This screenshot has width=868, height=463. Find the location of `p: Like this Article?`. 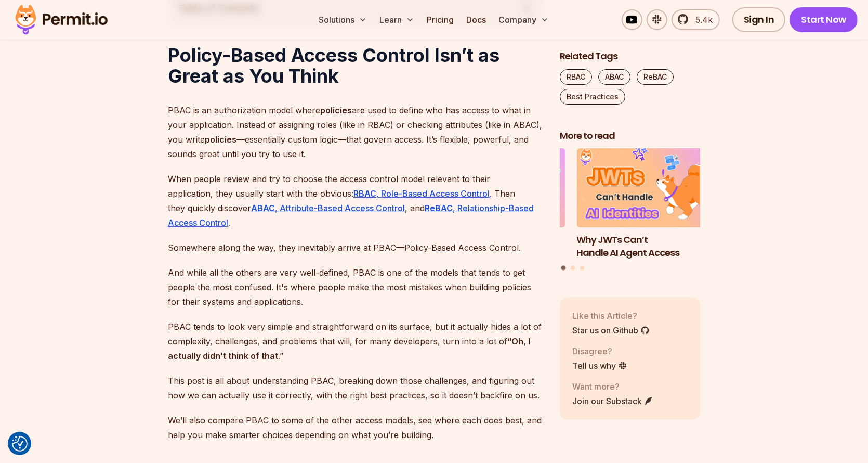

p: Like this Article? is located at coordinates (611, 316).